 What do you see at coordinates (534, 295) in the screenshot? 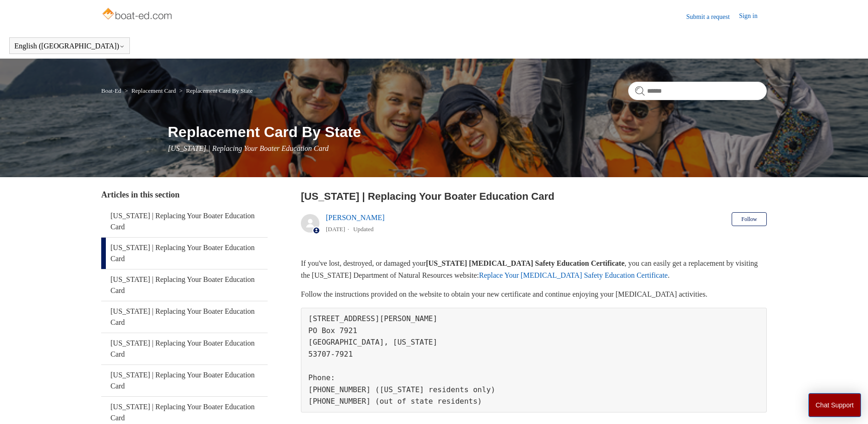
I see `p: Follow the instructions provided on the website to obtain your new certificate and continue enjoy...` at bounding box center [534, 295].